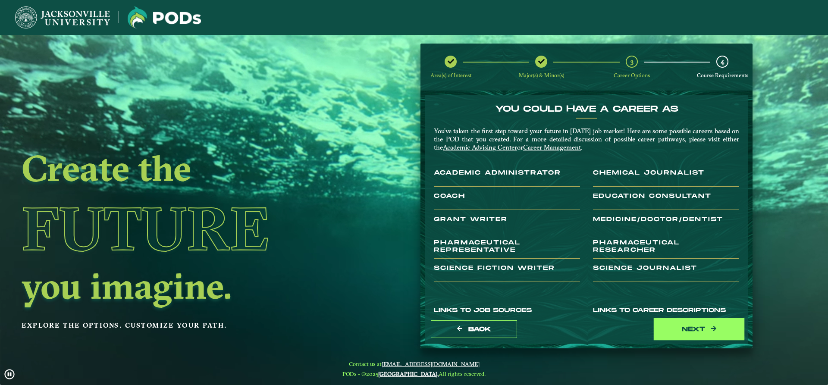 This screenshot has width=828, height=385. Describe the element at coordinates (632, 75) in the screenshot. I see `span: Career Options` at that location.